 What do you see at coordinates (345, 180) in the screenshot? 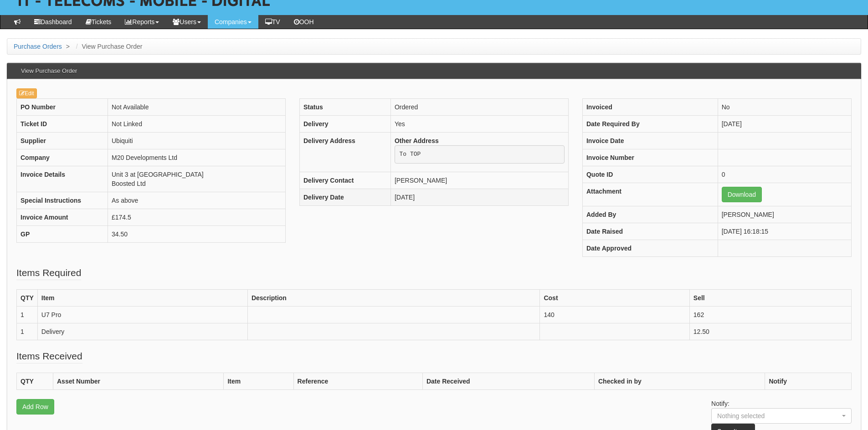
I see `th: Delivery Contact` at bounding box center [345, 180].